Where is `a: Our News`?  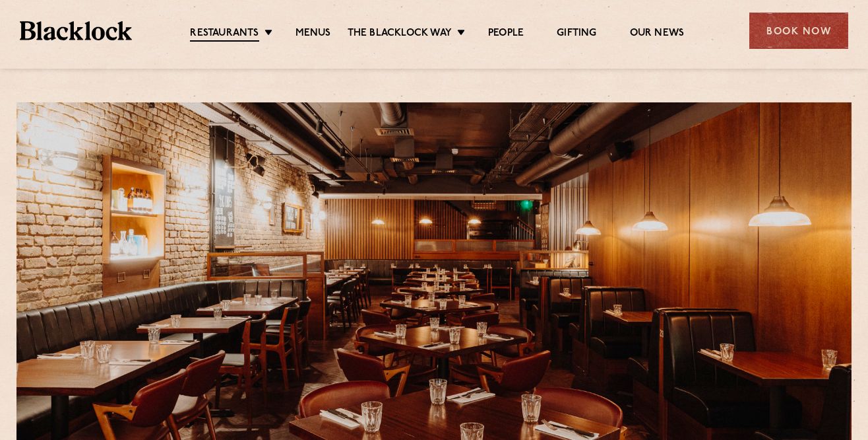
a: Our News is located at coordinates (657, 34).